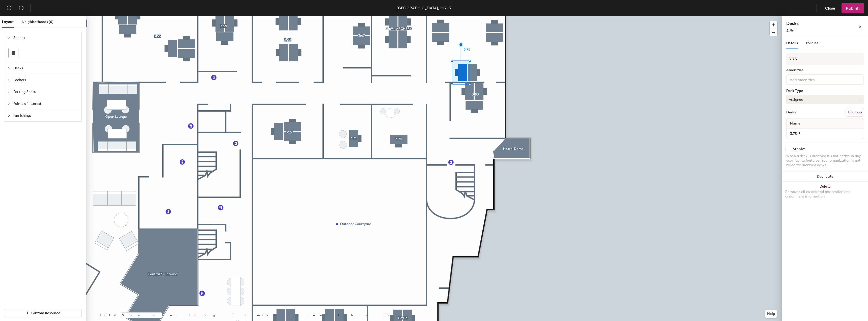 The image size is (868, 321). I want to click on div: When a desk is archived it's not active in any user-facing features. Your organization is not bil..., so click(825, 161).